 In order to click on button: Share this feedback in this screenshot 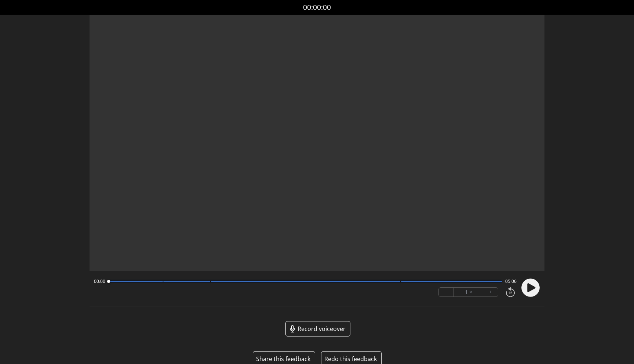, I will do `click(283, 359)`.